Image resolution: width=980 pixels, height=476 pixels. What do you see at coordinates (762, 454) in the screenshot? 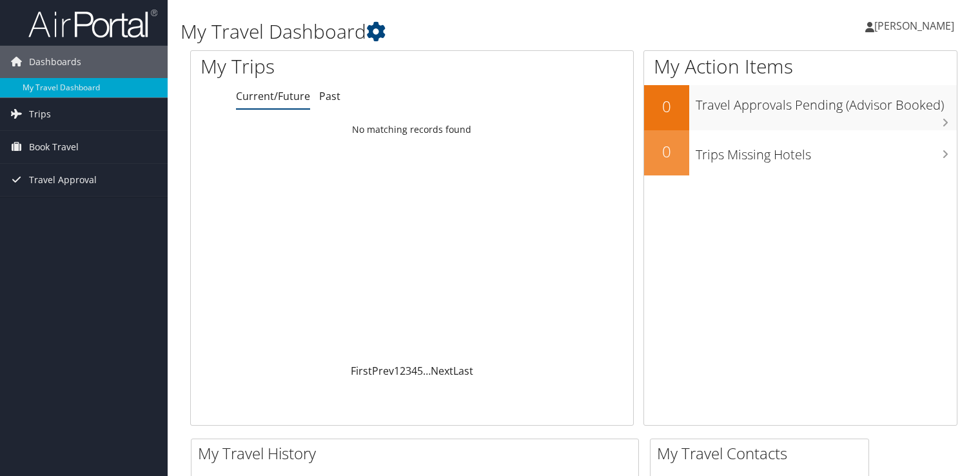
I see `h2: My Travel Contacts` at bounding box center [762, 454].